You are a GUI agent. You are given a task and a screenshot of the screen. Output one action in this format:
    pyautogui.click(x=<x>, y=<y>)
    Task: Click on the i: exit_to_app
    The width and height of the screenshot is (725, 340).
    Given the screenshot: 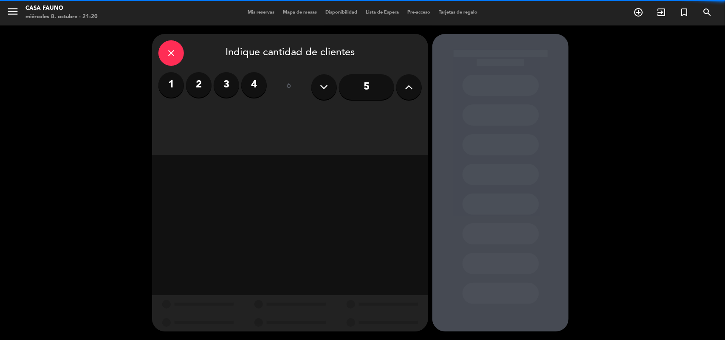 What is the action you would take?
    pyautogui.click(x=661, y=12)
    